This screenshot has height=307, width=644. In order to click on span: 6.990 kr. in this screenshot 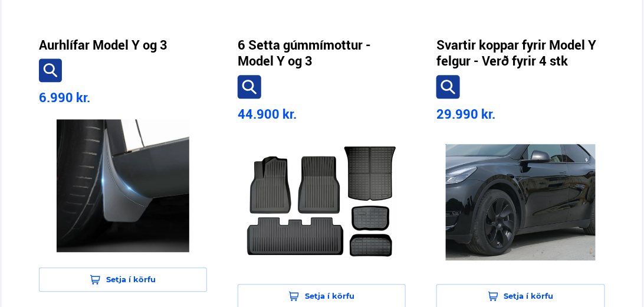, I will do `click(64, 97)`.